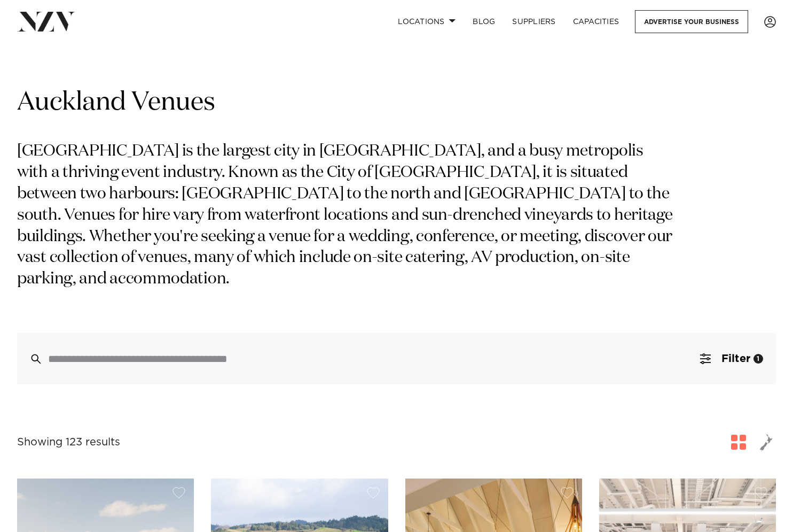  I want to click on img: nzv-logo.png, so click(46, 21).